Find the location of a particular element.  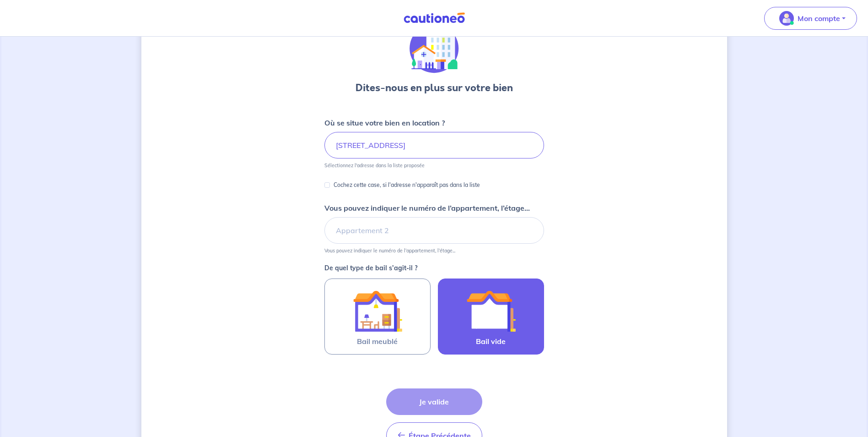

img: illu_empty_lease.svg is located at coordinates (491, 311).